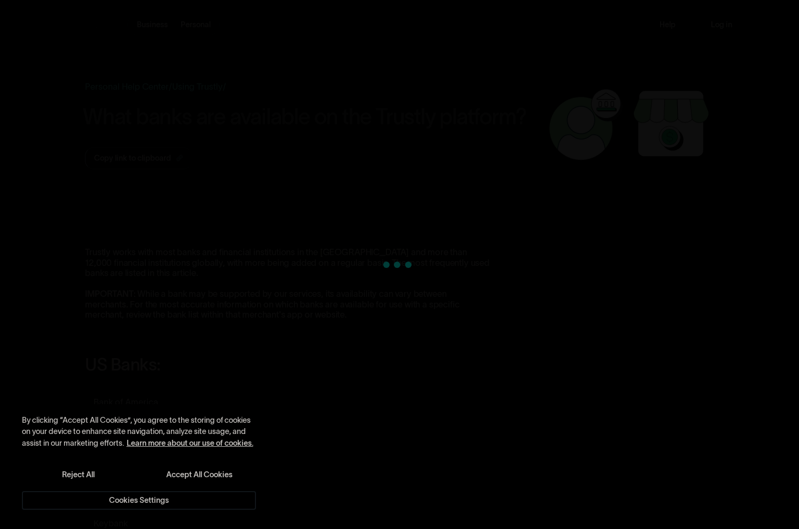  Describe the element at coordinates (139, 432) in the screenshot. I see `div: By clicking “Accept All Cookies”, you agree to the storing of cookies on your device to enhance s...` at that location.